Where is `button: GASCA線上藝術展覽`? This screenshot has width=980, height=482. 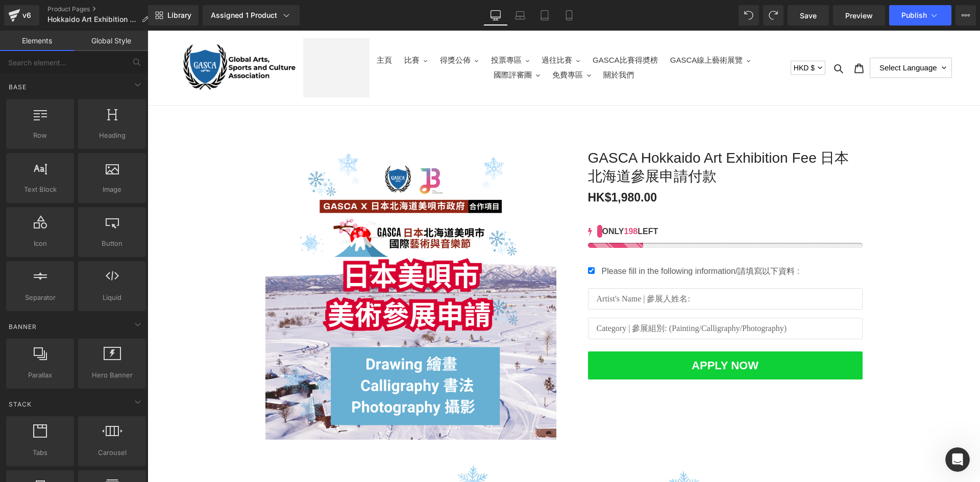 button: GASCA線上藝術展覽 is located at coordinates (563, 30).